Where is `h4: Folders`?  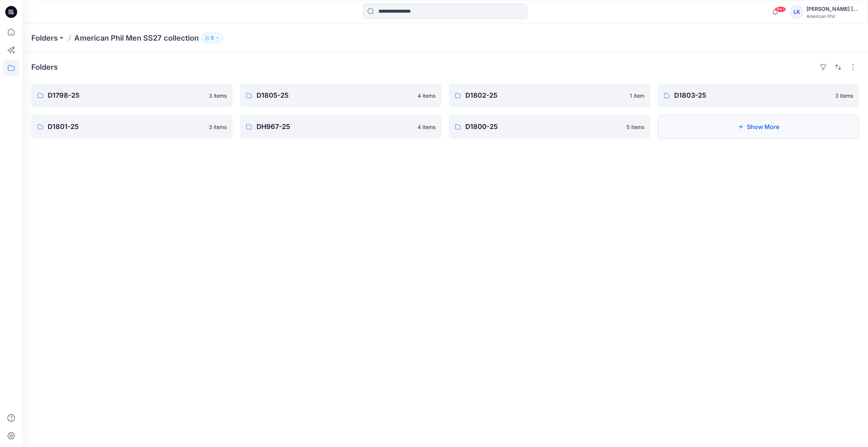
h4: Folders is located at coordinates (44, 67).